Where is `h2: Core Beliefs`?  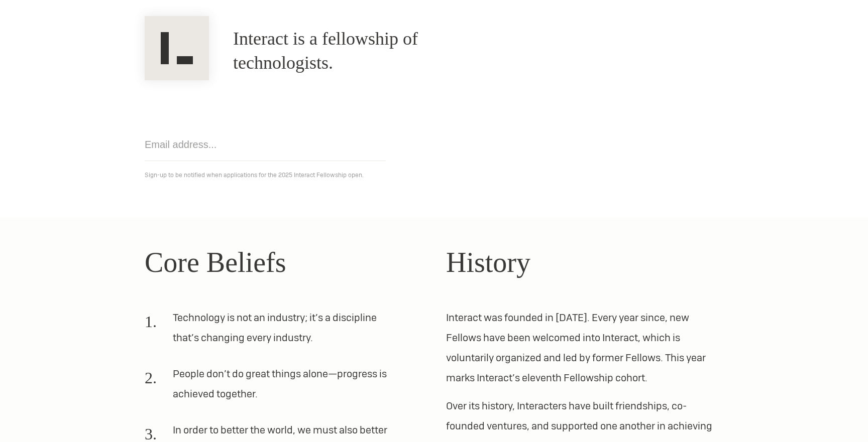
h2: Core Beliefs is located at coordinates (283, 262).